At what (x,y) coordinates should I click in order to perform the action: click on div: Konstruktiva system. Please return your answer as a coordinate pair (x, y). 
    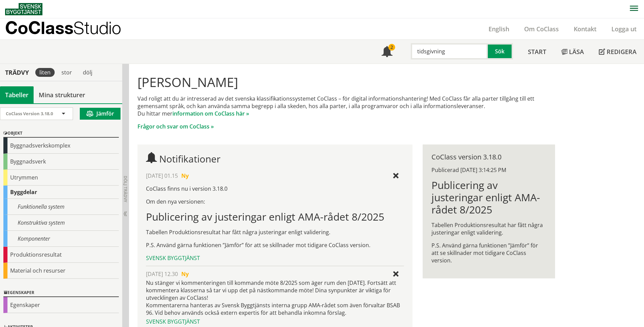
    Looking at the image, I should click on (61, 223).